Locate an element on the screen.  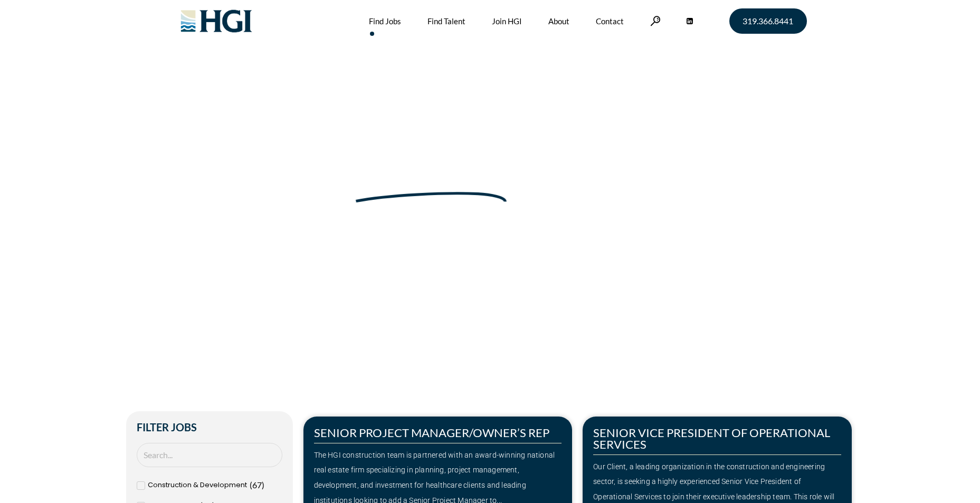
span: Construction & Development is located at coordinates (197, 485).